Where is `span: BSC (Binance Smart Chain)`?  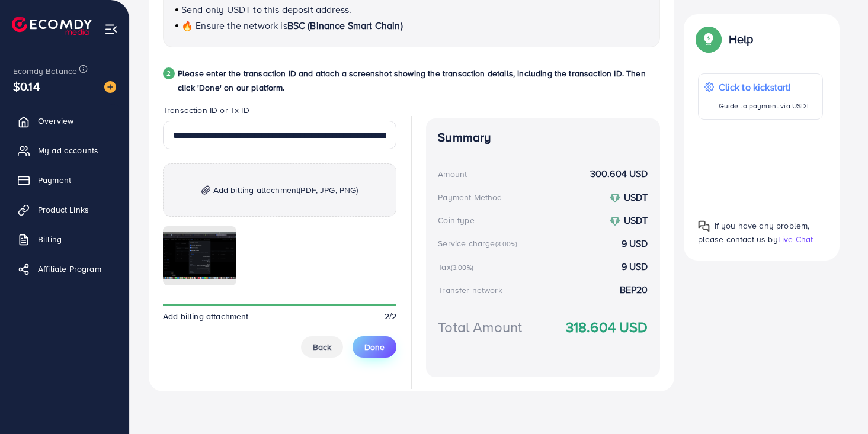 span: BSC (Binance Smart Chain) is located at coordinates (345, 25).